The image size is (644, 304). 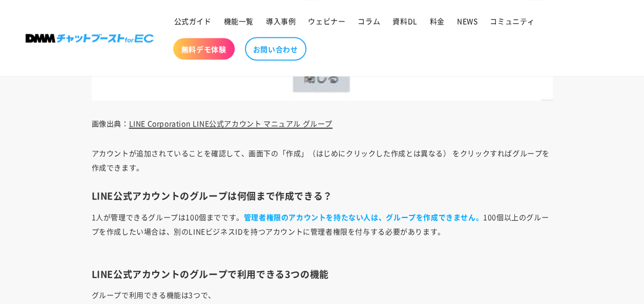 What do you see at coordinates (322, 231) in the screenshot?
I see `p: 1人が管理できるグループは100個までです。 100個以上のグループを作成したい場合は、別のLINEビジネスIDを持つアカウントに管理者権限を付与する必要があります。` at bounding box center [322, 231].